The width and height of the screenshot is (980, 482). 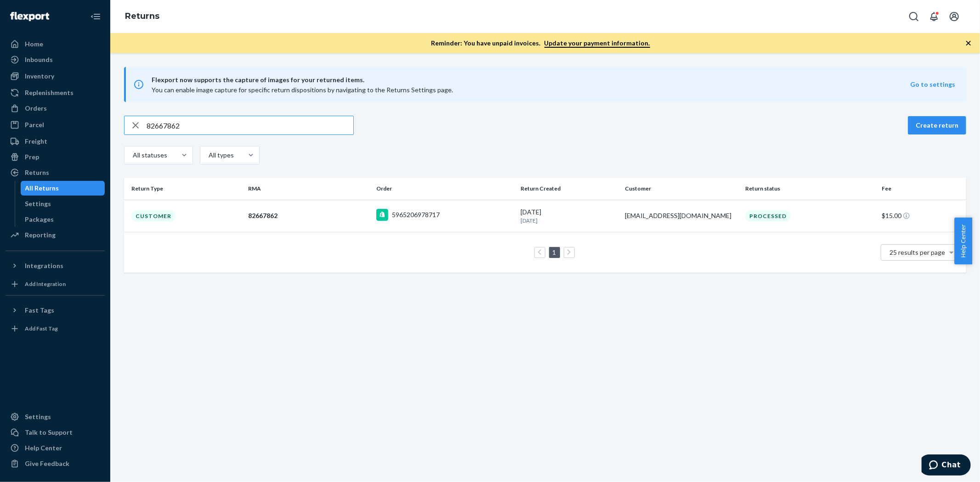 I want to click on a: Home, so click(x=55, y=44).